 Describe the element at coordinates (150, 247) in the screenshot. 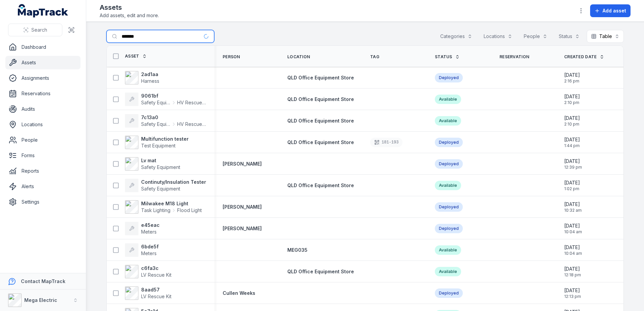

I see `strong: 6bde5f` at that location.